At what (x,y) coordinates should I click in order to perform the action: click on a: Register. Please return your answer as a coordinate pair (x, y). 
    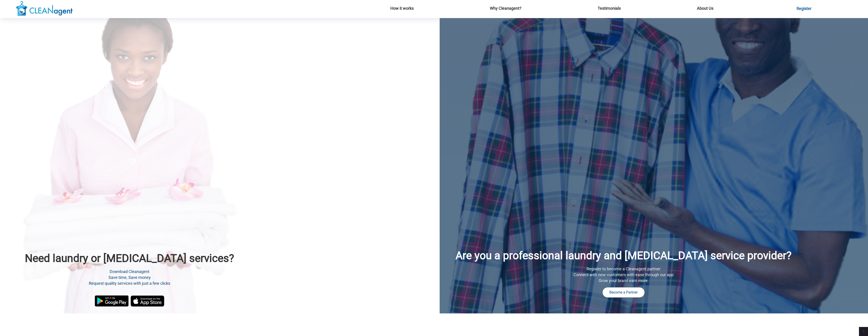
    Looking at the image, I should click on (804, 9).